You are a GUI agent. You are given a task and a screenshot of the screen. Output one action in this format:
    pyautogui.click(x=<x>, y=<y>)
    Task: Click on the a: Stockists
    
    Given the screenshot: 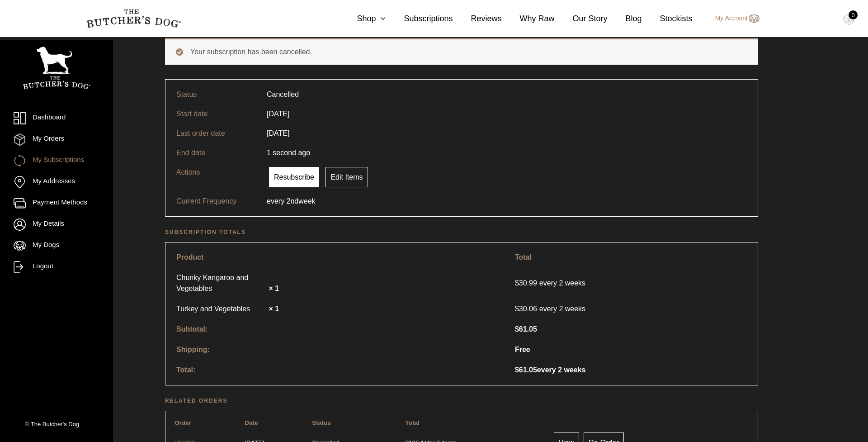 What is the action you would take?
    pyautogui.click(x=667, y=19)
    